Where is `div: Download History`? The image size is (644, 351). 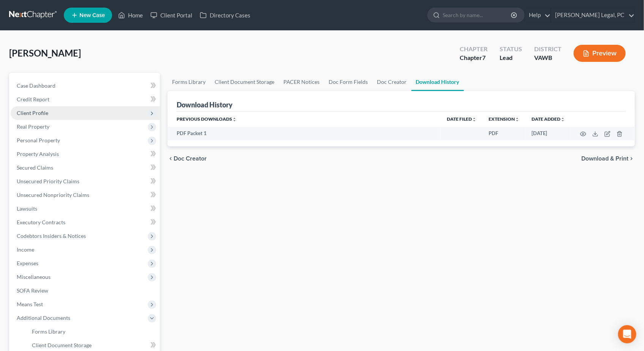
div: Download History is located at coordinates (204, 105).